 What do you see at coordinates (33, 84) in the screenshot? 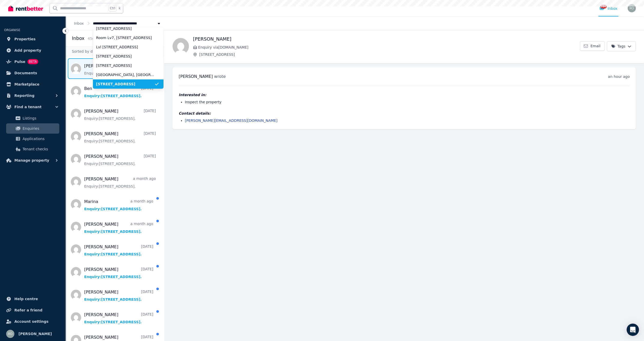
I see `a: Marketplace` at bounding box center [33, 84].